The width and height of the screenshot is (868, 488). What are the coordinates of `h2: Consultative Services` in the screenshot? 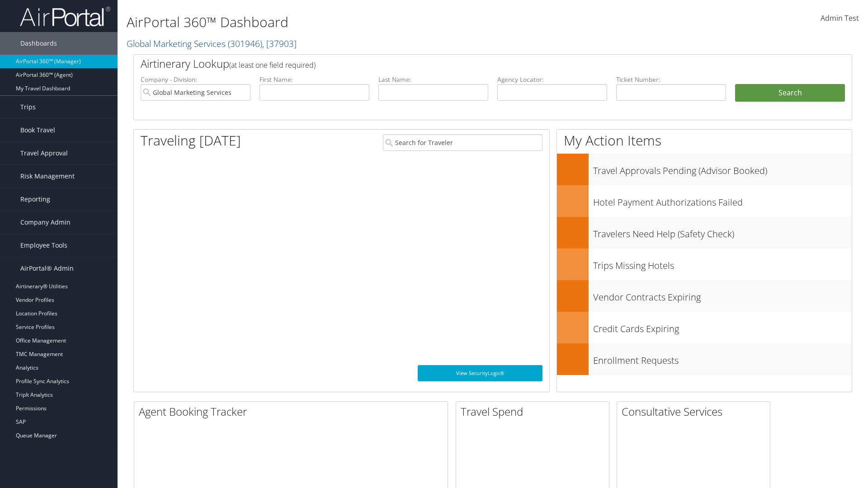 It's located at (696, 412).